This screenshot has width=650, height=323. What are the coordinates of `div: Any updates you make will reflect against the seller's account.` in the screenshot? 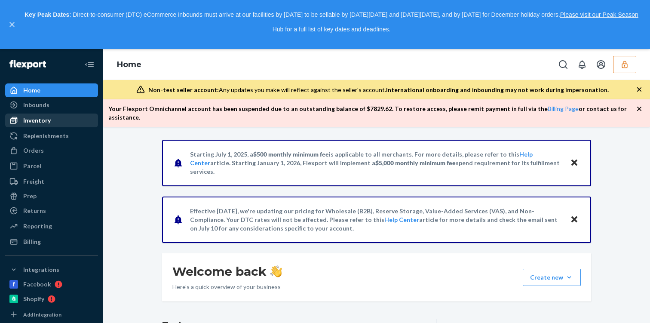 It's located at (378, 90).